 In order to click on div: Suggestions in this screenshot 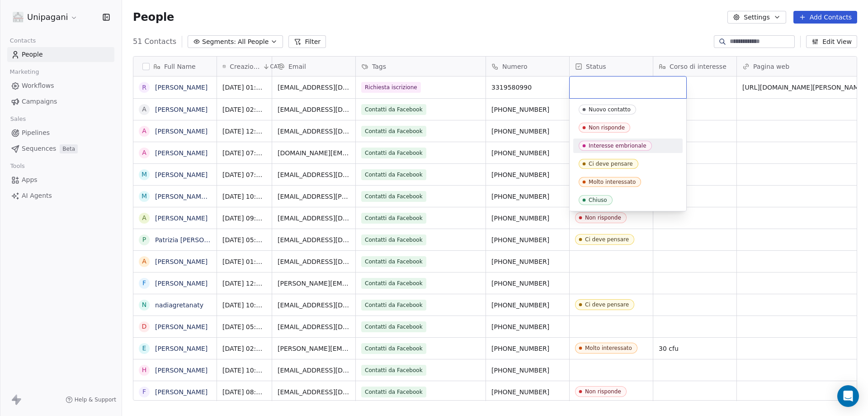, I will do `click(628, 155)`.